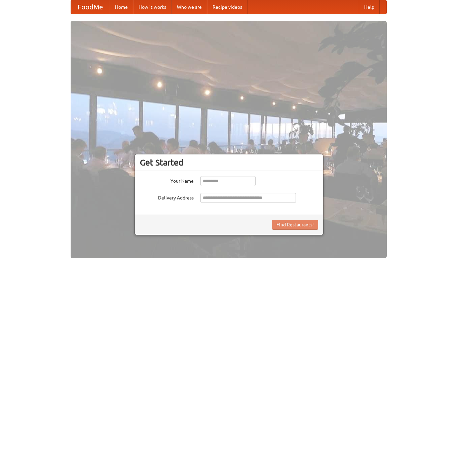 The image size is (457, 476). Describe the element at coordinates (189, 7) in the screenshot. I see `a: Who we are` at that location.